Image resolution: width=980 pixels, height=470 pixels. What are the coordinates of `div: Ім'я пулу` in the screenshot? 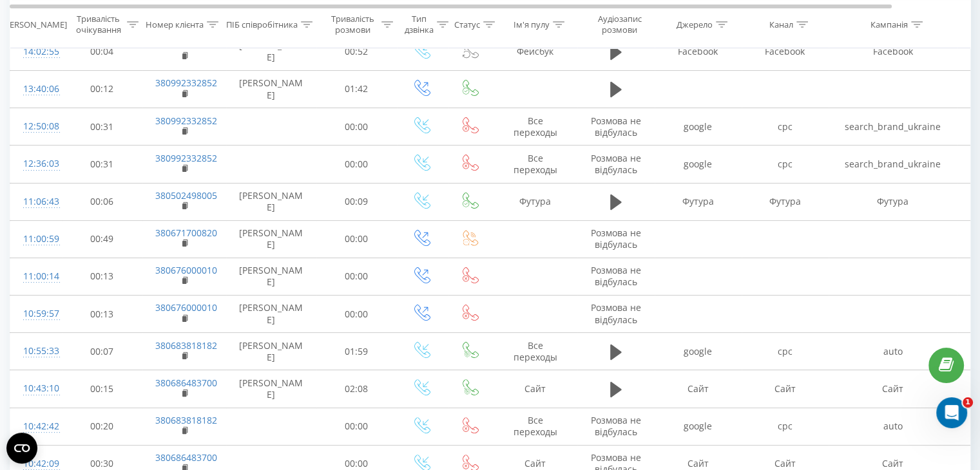 It's located at (532, 24).